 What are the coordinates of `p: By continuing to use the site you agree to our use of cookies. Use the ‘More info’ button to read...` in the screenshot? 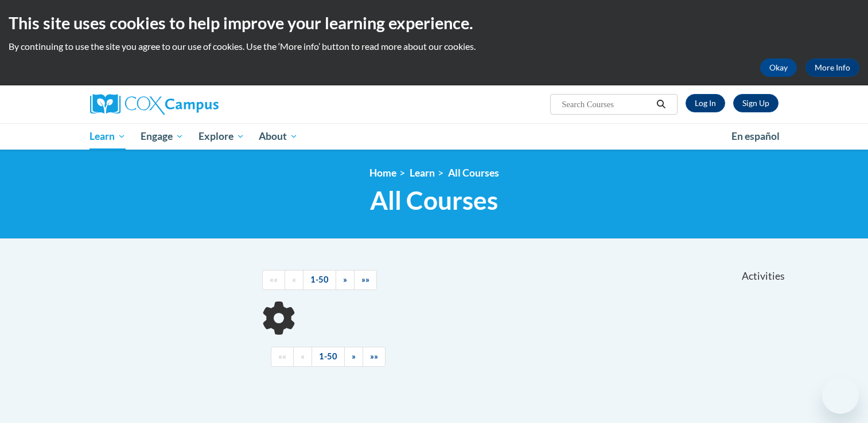 It's located at (434, 46).